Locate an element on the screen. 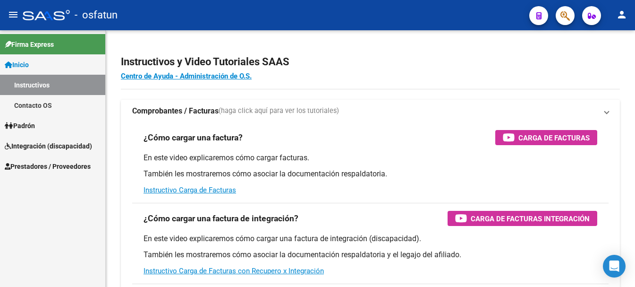  a: Instructivo Carga de Facturas is located at coordinates (190, 190).